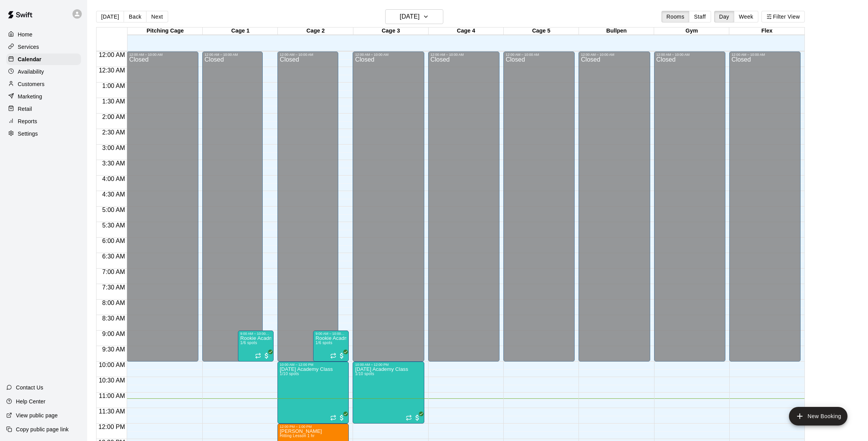  What do you see at coordinates (43, 121) in the screenshot?
I see `a: Reports` at bounding box center [43, 121].